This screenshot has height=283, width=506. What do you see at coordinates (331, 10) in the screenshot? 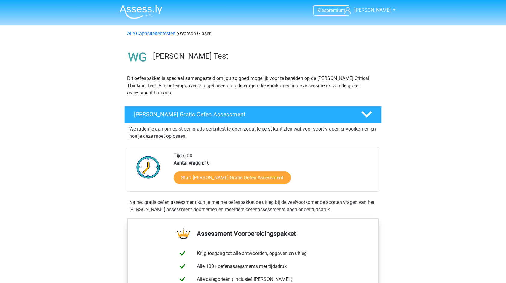
I see `a: Kiespremium` at bounding box center [331, 10].